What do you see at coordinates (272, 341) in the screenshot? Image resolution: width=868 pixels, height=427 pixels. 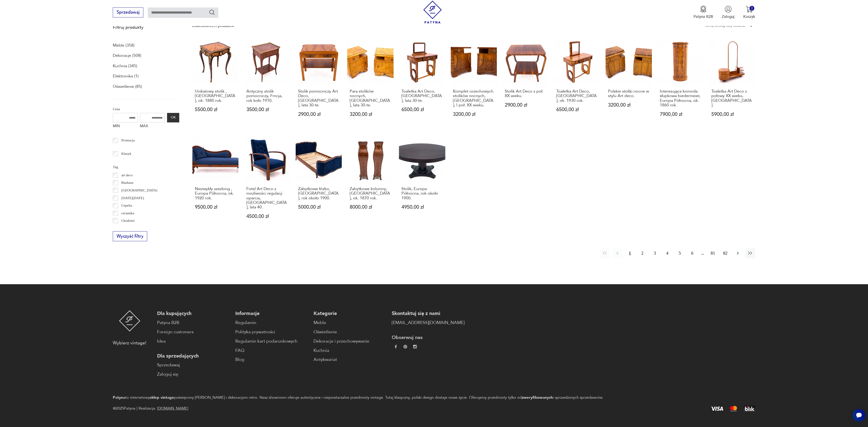 I see `a: Regulamin kart podarunkowych` at bounding box center [272, 341].